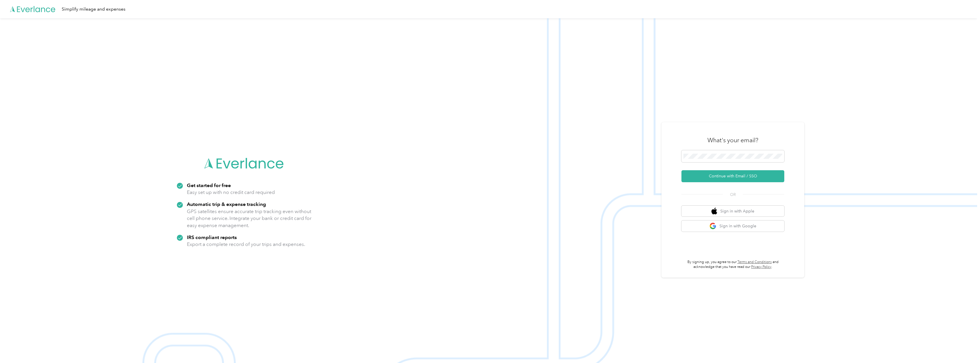 This screenshot has height=363, width=980. I want to click on strong: IRS compliant reports, so click(212, 237).